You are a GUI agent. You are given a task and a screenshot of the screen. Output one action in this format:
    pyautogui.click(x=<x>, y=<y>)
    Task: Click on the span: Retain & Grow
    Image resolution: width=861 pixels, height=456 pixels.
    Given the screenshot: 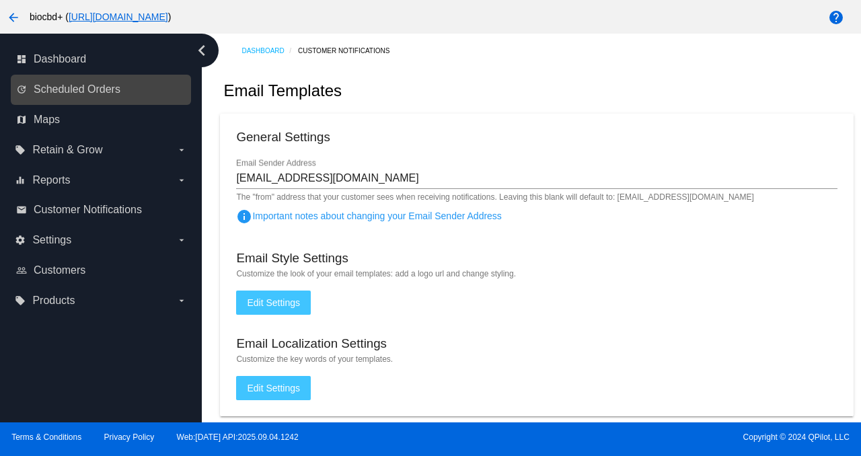 What is the action you would take?
    pyautogui.click(x=67, y=150)
    